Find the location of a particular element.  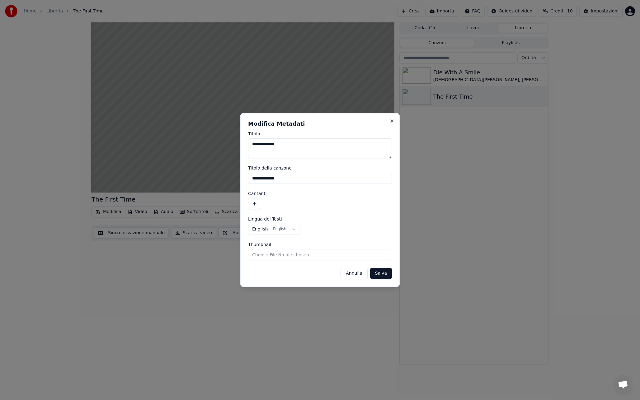

span: Thumbnail is located at coordinates (260, 245).